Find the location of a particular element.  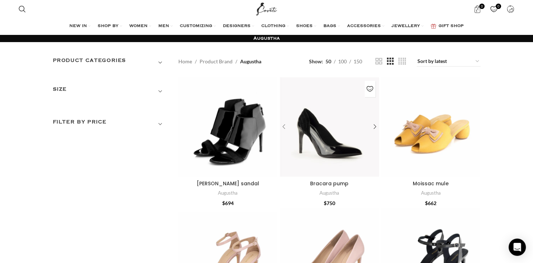

a: Search is located at coordinates (22, 9).